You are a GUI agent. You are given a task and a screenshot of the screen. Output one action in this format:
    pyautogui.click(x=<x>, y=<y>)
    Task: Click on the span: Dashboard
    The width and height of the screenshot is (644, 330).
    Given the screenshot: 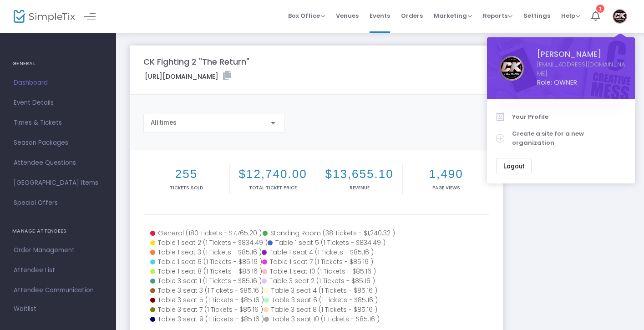 What is the action you would take?
    pyautogui.click(x=58, y=83)
    